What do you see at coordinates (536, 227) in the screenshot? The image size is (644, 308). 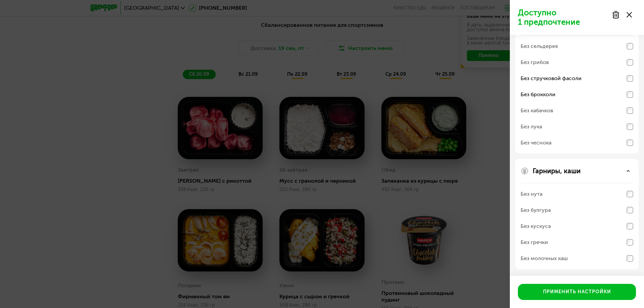 I see `div: Без кускуса` at bounding box center [536, 227].